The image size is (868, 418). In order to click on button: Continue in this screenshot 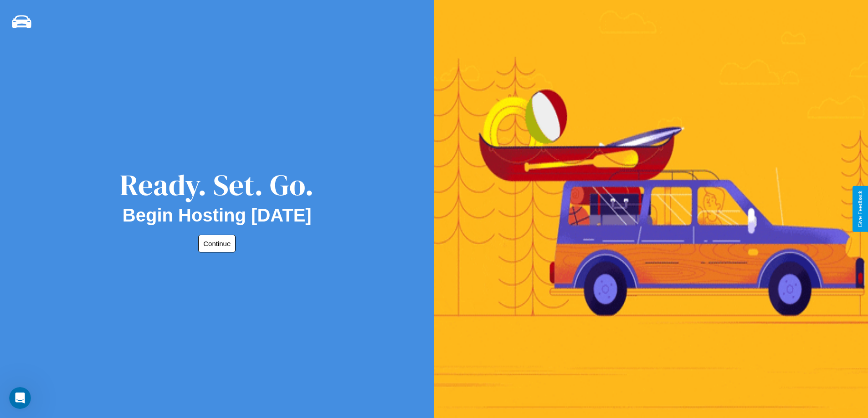, I will do `click(217, 244)`.